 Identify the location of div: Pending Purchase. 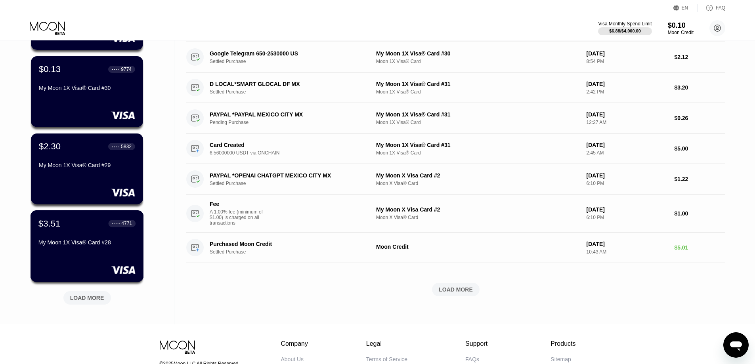
(292, 122).